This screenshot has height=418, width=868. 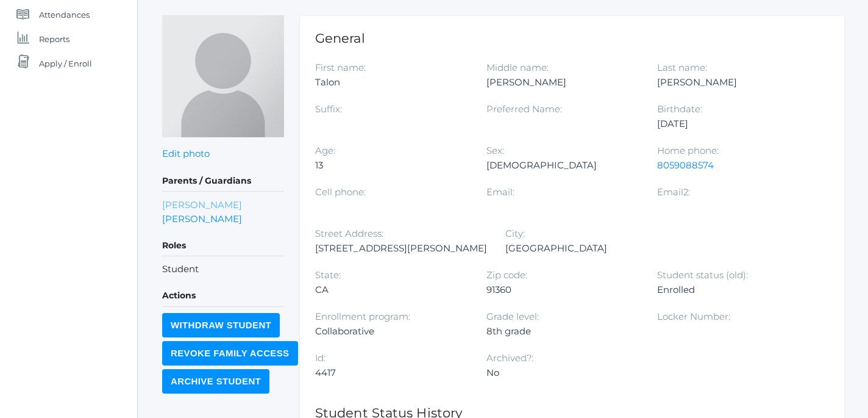 I want to click on label: Locker Number:, so click(x=693, y=316).